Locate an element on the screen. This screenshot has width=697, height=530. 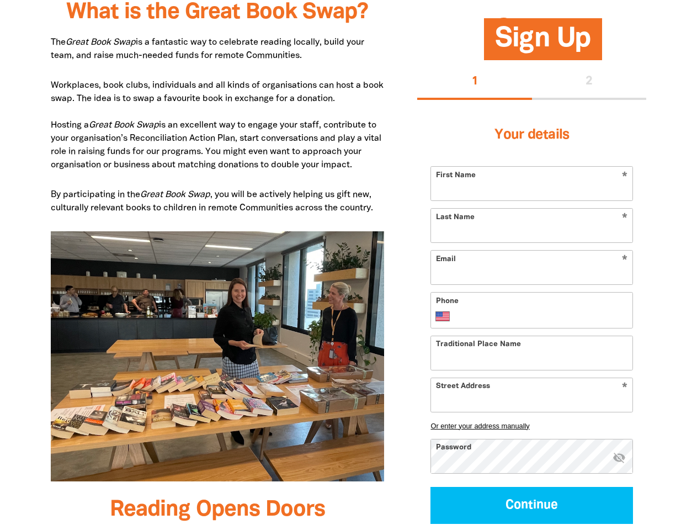
span: Reading Opens Doors is located at coordinates (217, 509).